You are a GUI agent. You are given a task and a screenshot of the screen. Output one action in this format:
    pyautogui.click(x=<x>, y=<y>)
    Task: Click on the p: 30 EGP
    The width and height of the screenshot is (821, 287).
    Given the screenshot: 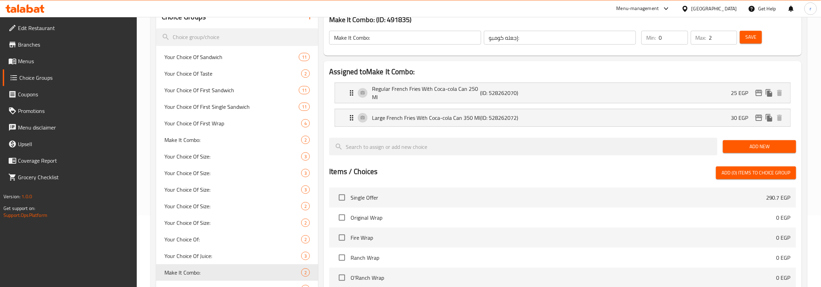 What is the action you would take?
    pyautogui.click(x=743, y=118)
    